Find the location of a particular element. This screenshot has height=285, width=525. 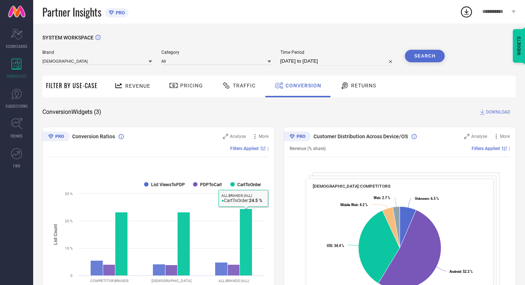

span: Partner Insights is located at coordinates (72, 12).